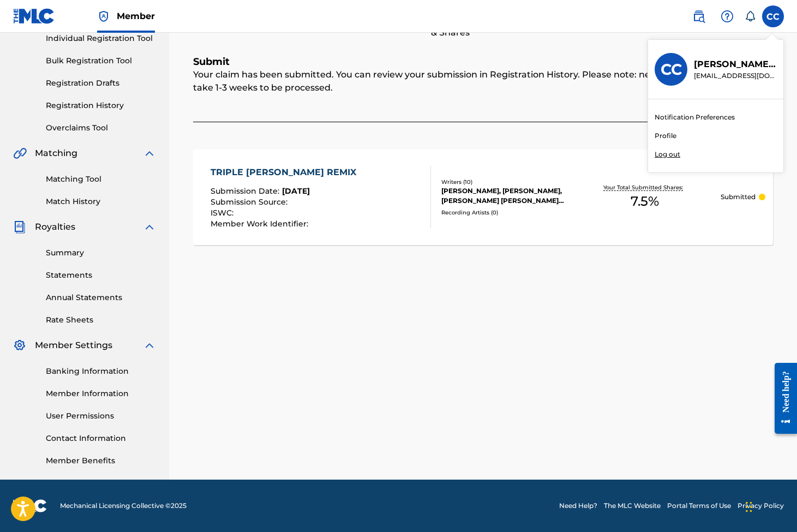 This screenshot has width=797, height=532. I want to click on a: Annual Statements, so click(101, 298).